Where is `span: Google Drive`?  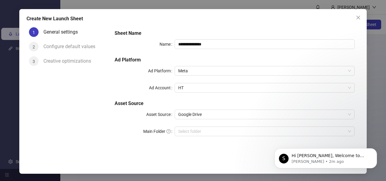 span: Google Drive is located at coordinates (265, 114).